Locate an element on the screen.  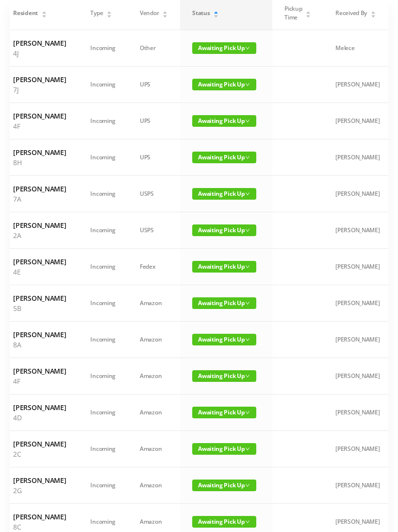
p: 2G is located at coordinates (39, 490).